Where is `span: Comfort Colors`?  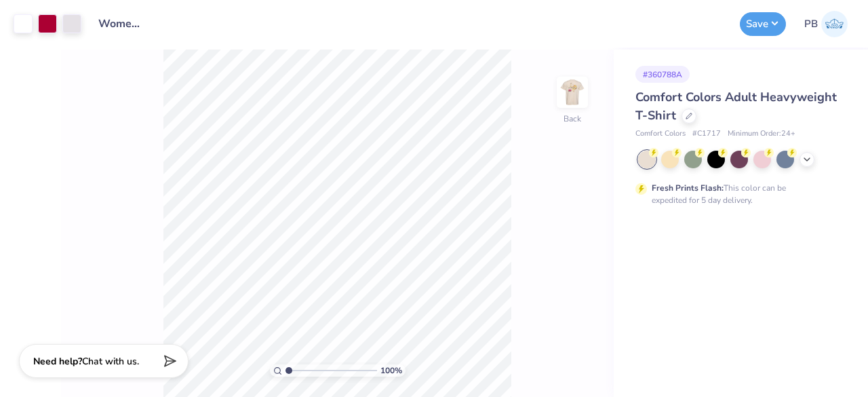
span: Comfort Colors is located at coordinates (661, 134).